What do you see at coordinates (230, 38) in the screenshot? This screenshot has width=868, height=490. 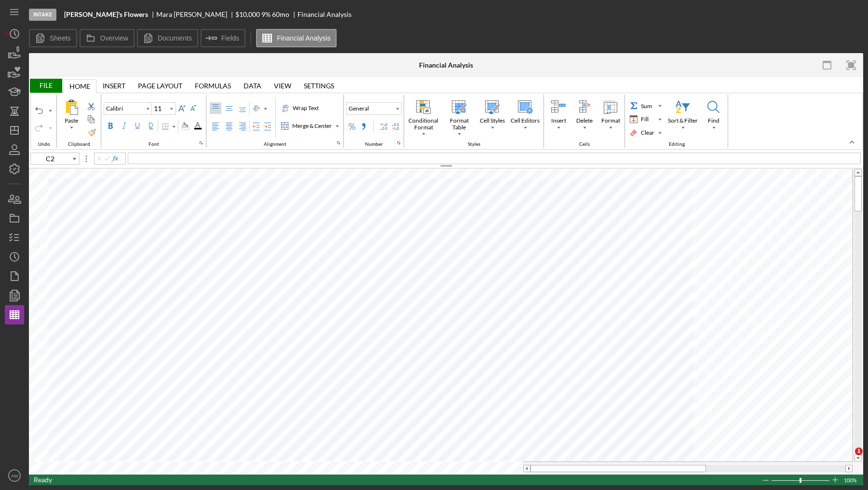 I see `label: Fields` at bounding box center [230, 38].